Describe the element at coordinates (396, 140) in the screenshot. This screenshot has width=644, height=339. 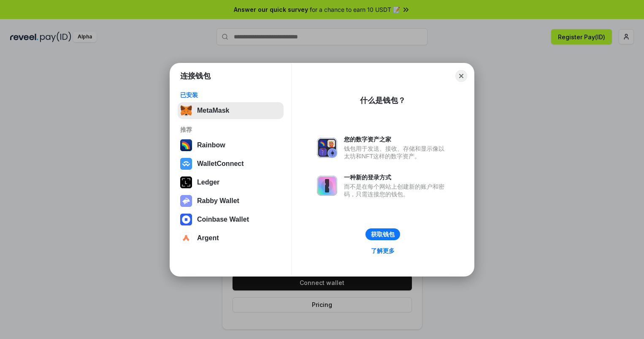
I see `div: 您的数字资产之家` at that location.